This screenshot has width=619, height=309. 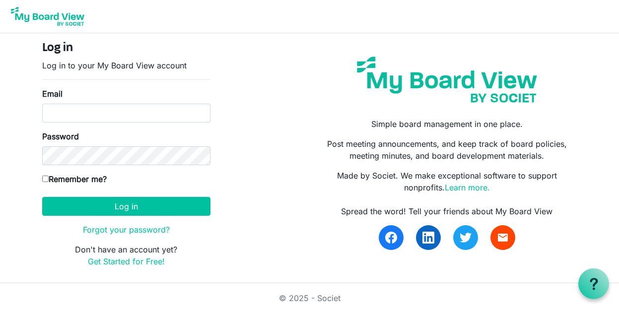 What do you see at coordinates (126, 48) in the screenshot?
I see `h4: Log in` at bounding box center [126, 48].